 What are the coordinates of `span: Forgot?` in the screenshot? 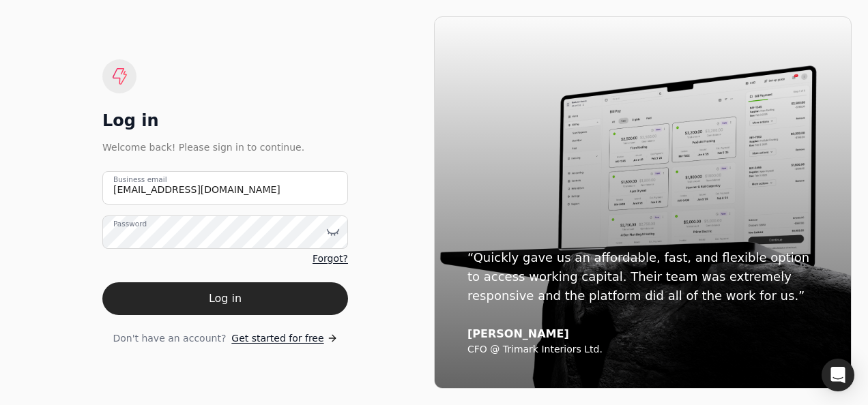 It's located at (330, 259).